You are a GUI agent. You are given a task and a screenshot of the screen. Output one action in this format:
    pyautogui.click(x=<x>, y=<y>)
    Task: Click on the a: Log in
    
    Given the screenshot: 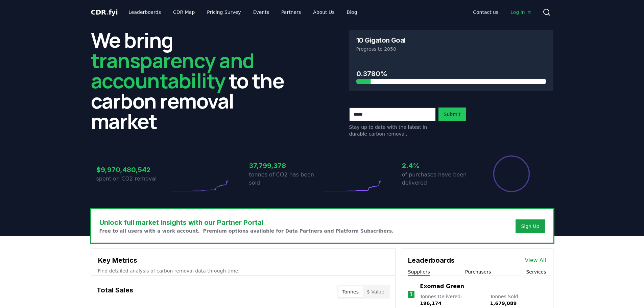 What is the action you would take?
    pyautogui.click(x=521, y=12)
    